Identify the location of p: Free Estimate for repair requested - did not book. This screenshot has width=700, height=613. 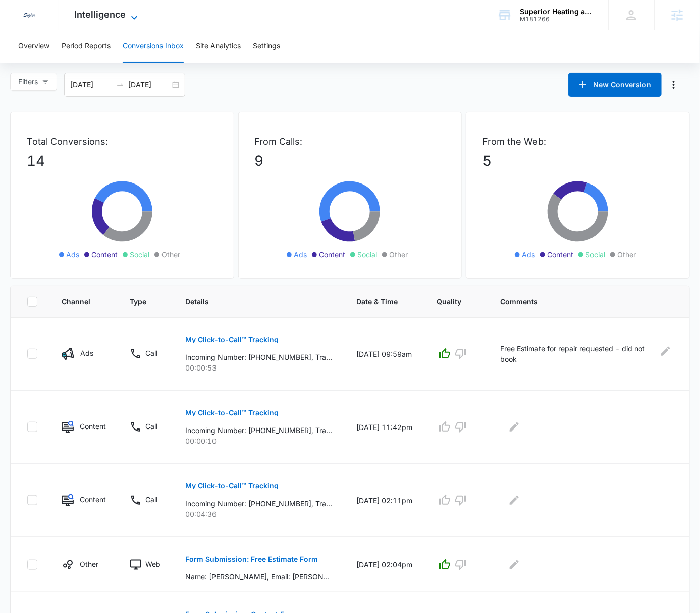
(576, 354).